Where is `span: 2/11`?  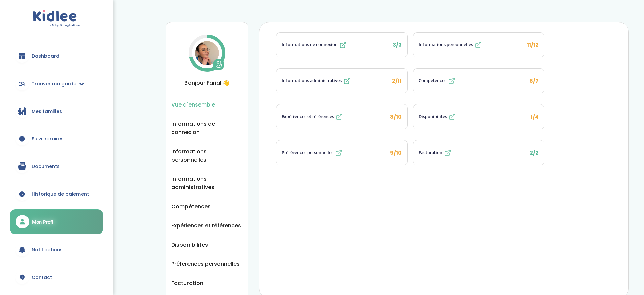
span: 2/11 is located at coordinates (397, 80).